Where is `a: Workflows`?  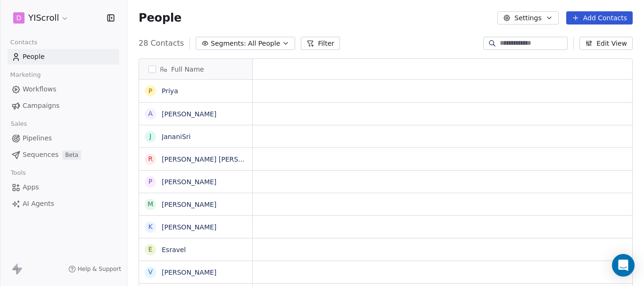
a: Workflows is located at coordinates (63, 89).